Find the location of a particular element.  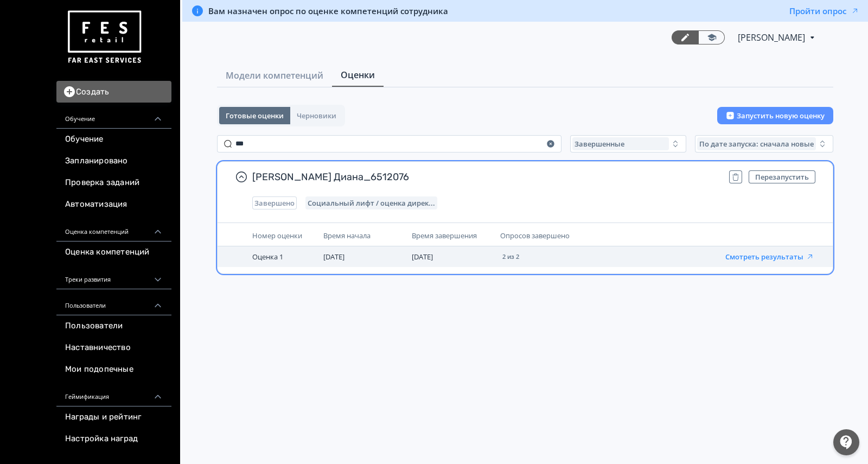

div: Оценка компетенций is located at coordinates (114, 229).